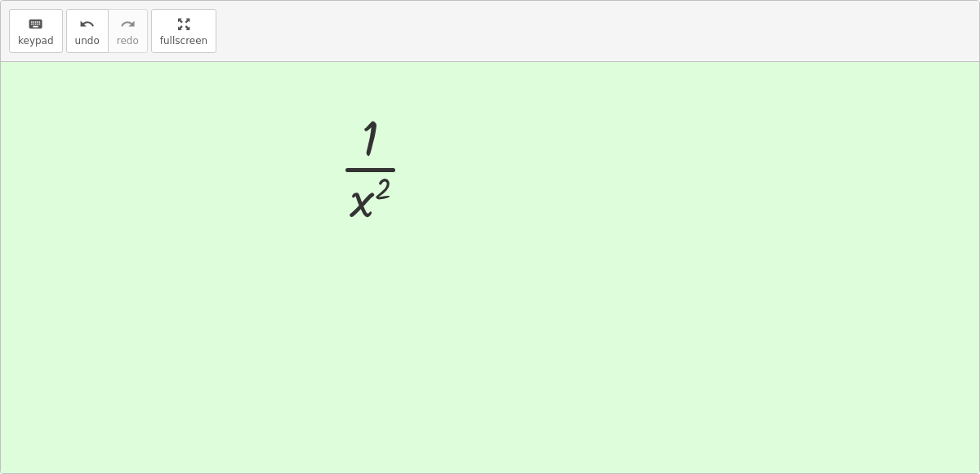 This screenshot has width=980, height=474. I want to click on span: undo, so click(87, 41).